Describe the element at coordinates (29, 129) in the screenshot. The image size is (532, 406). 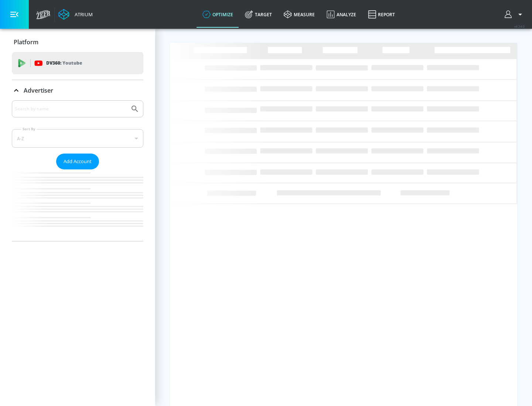
I see `label: Sort By` at that location.